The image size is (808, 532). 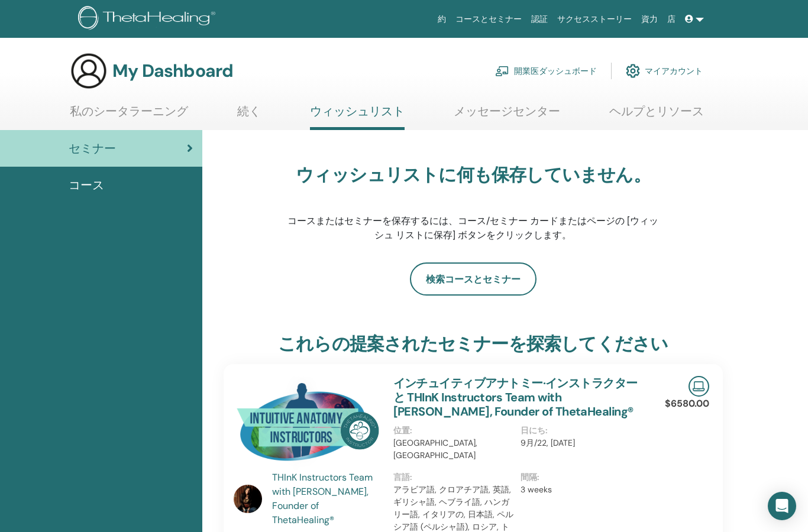 What do you see at coordinates (249, 115) in the screenshot?
I see `a: 続く` at bounding box center [249, 115].